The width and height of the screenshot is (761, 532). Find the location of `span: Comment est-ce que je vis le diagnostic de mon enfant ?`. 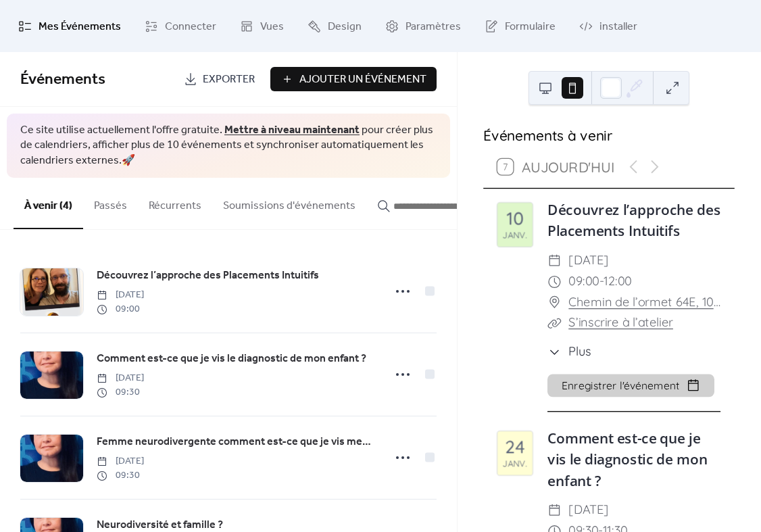

span: Comment est-ce que je vis le diagnostic de mon enfant ? is located at coordinates (232, 359).